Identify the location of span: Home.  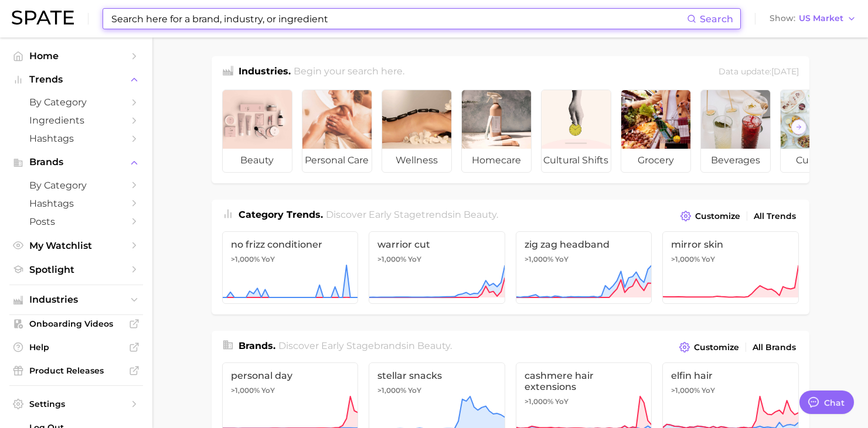
(76, 55).